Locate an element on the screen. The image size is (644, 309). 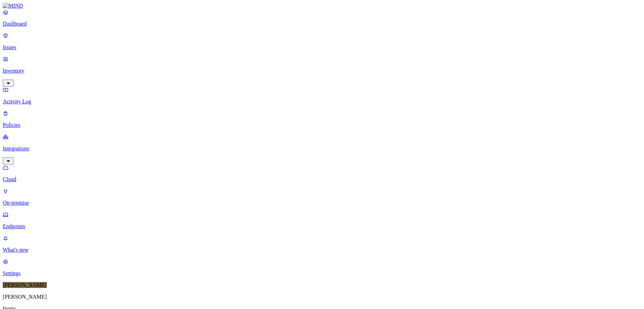
p: Endpoints is located at coordinates (322, 226).